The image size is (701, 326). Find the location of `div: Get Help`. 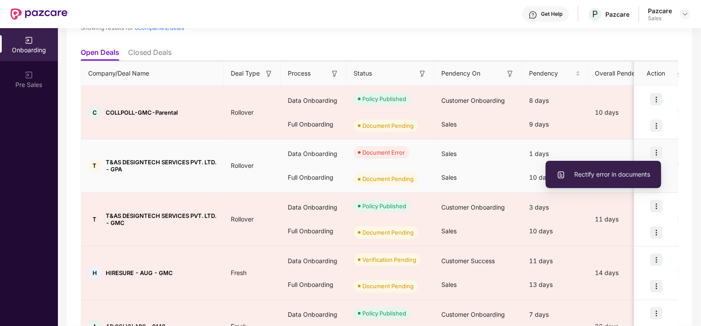

div: Get Help is located at coordinates (551, 14).